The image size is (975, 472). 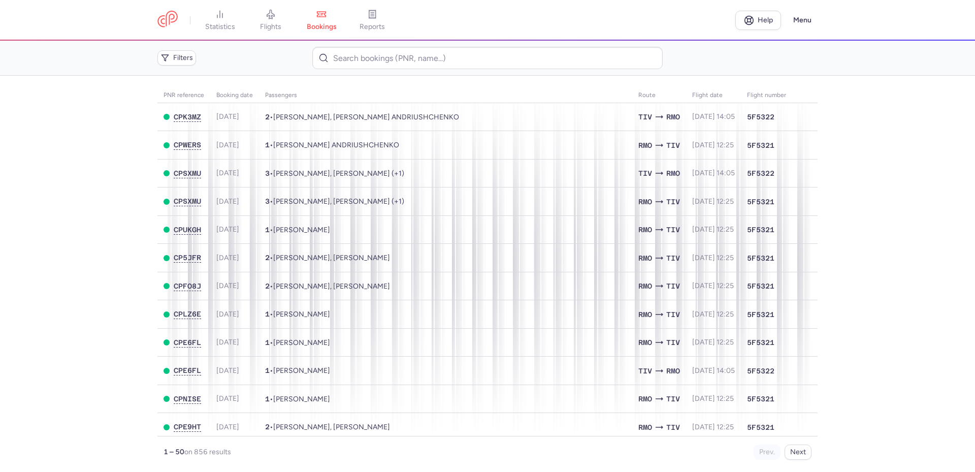 I want to click on span: CPE9HT, so click(x=187, y=427).